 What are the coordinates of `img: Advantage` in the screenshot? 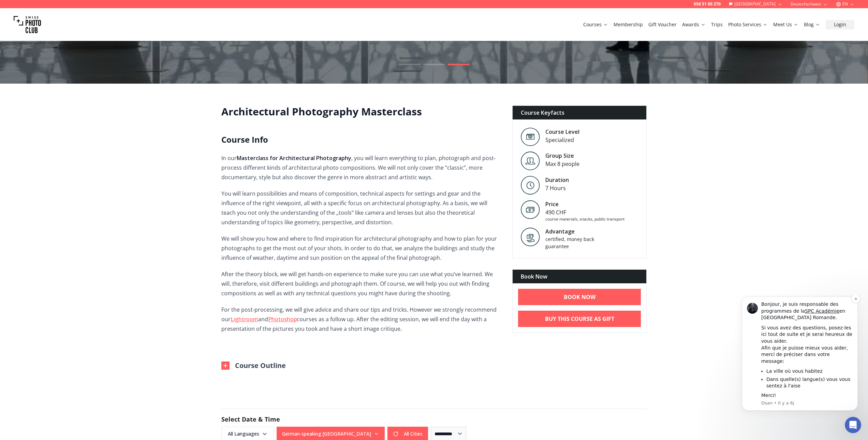 It's located at (531, 237).